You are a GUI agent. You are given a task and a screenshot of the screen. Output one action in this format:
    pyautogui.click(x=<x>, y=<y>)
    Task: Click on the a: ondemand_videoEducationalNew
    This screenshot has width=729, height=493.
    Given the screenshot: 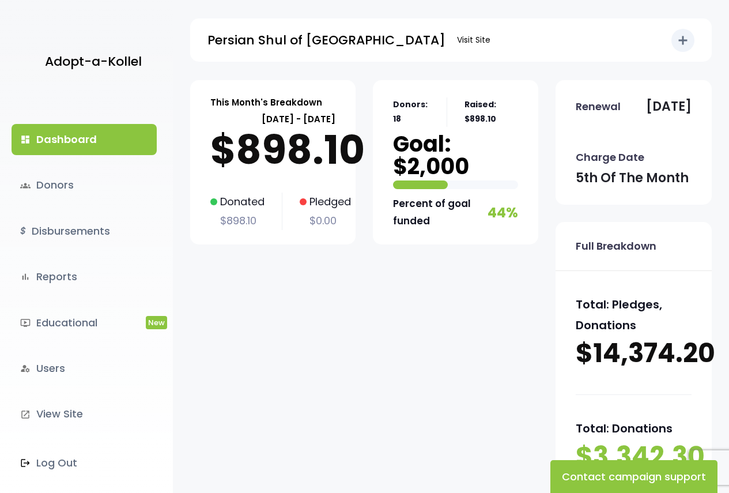 What is the action you would take?
    pyautogui.click(x=84, y=323)
    